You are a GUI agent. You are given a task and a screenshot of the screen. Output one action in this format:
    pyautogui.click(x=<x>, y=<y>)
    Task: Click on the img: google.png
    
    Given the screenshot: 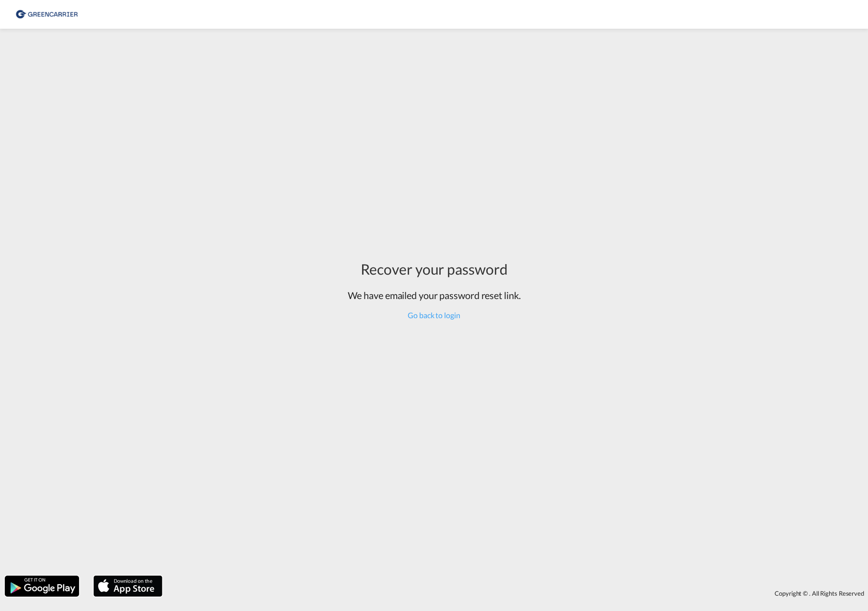 What is the action you would take?
    pyautogui.click(x=41, y=587)
    